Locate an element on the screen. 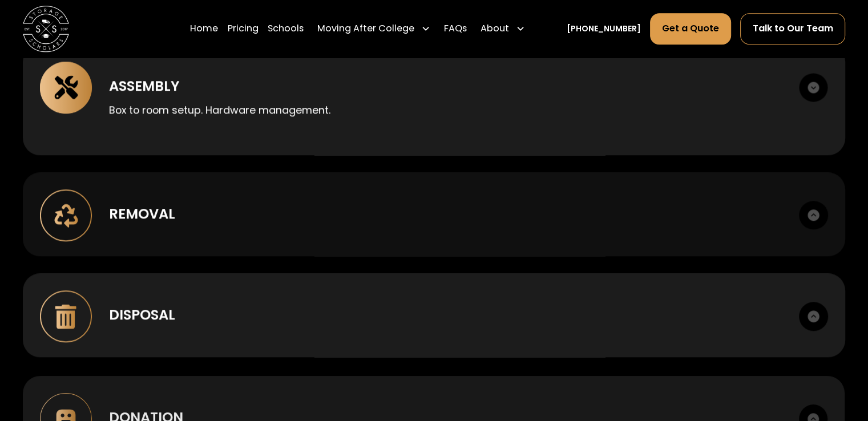 This screenshot has width=868, height=421. p: Box to room setup. Hardware management. is located at coordinates (445, 110).